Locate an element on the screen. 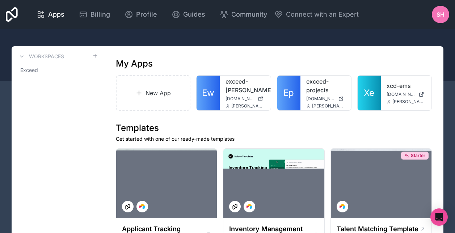 This screenshot has width=455, height=233. span: SH is located at coordinates (440, 14).